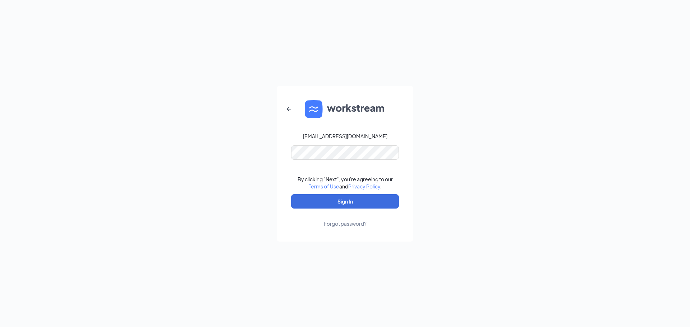 The width and height of the screenshot is (690, 327). I want to click on svg: ArrowLeftNew, so click(289, 109).